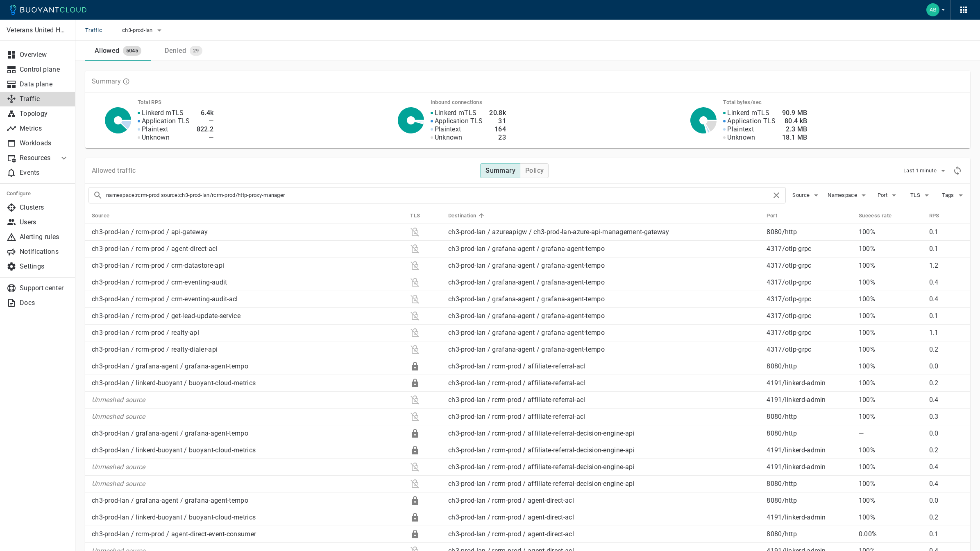  I want to click on svg: TLS data is compiled from traffic seen by Linkerd proxies. RPS and TCP bytes reflect both inbound..., so click(126, 82).